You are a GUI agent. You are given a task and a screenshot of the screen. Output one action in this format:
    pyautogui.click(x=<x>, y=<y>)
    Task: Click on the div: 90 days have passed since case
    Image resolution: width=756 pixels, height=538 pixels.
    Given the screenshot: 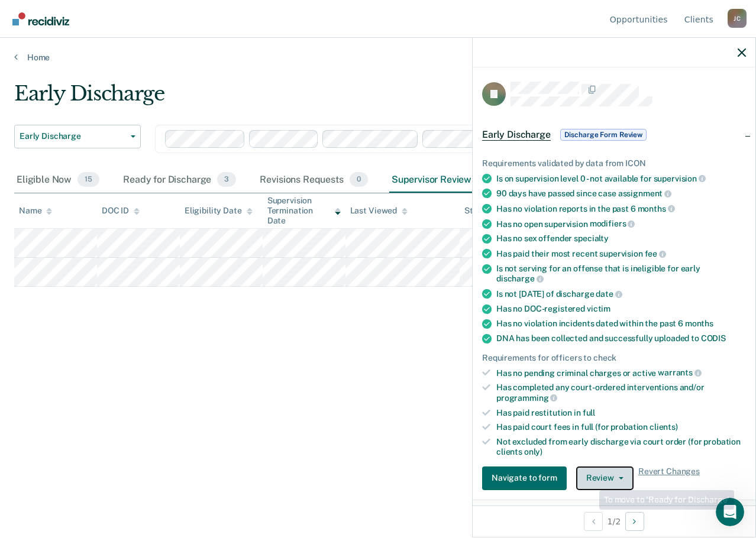 What is the action you would take?
    pyautogui.click(x=621, y=193)
    